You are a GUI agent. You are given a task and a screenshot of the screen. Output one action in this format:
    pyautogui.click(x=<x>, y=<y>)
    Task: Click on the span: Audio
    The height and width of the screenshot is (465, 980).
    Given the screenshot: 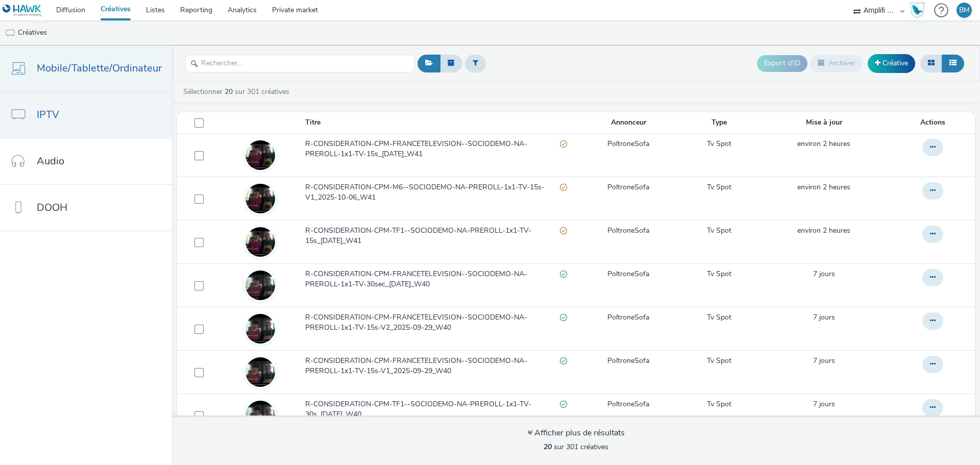 What is the action you would take?
    pyautogui.click(x=50, y=161)
    